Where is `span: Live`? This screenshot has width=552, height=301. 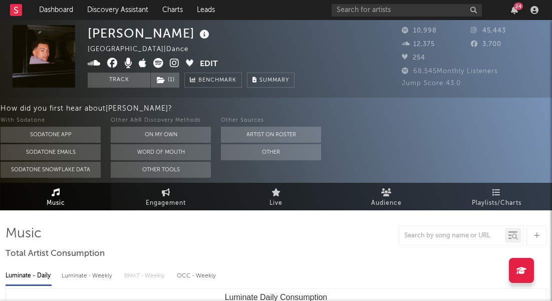
span: Live is located at coordinates (276, 203).